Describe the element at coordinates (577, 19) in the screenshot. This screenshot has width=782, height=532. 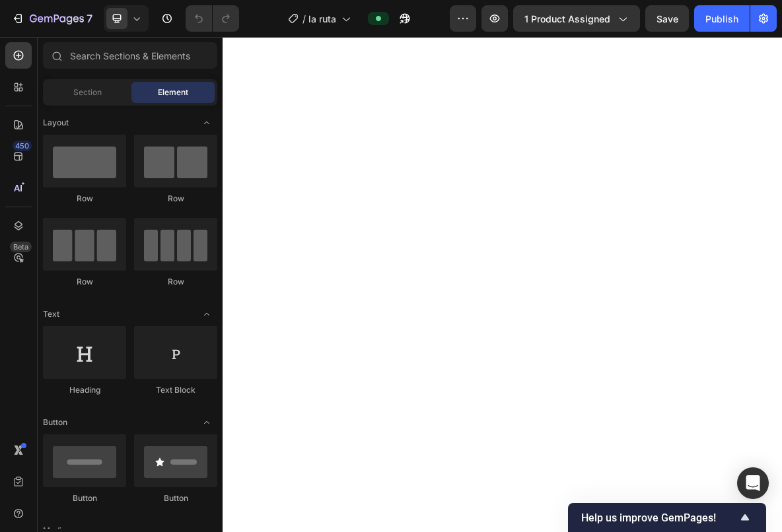
I see `button: 1 product assigned` at that location.